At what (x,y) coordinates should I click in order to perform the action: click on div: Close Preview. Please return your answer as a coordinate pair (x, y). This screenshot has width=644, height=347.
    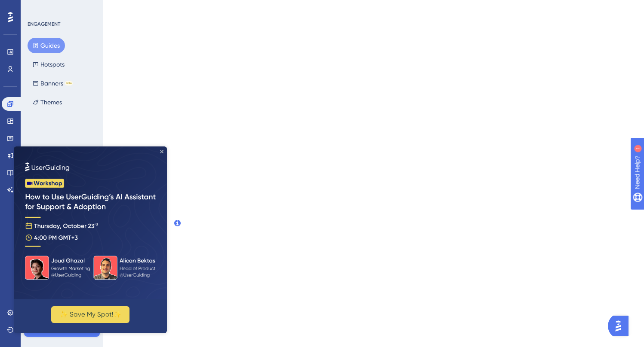
    Looking at the image, I should click on (148, 5).